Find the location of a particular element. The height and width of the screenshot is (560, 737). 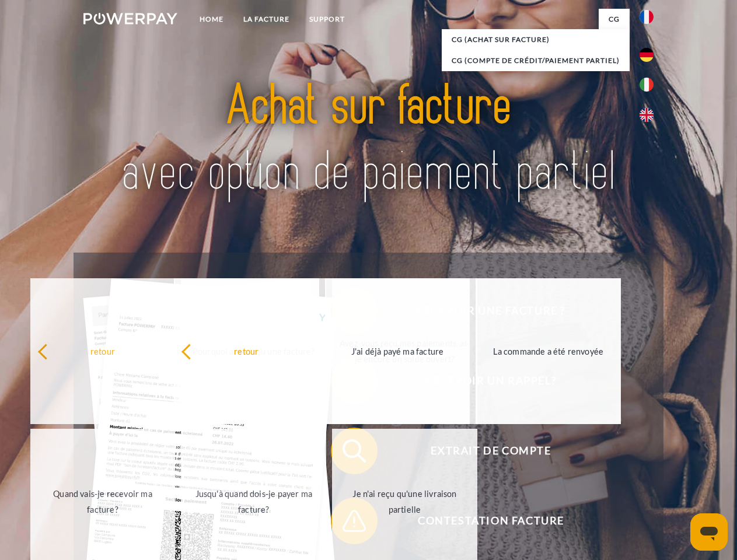

a: CG (Compte de crédit/paiement partiel) is located at coordinates (535, 60).